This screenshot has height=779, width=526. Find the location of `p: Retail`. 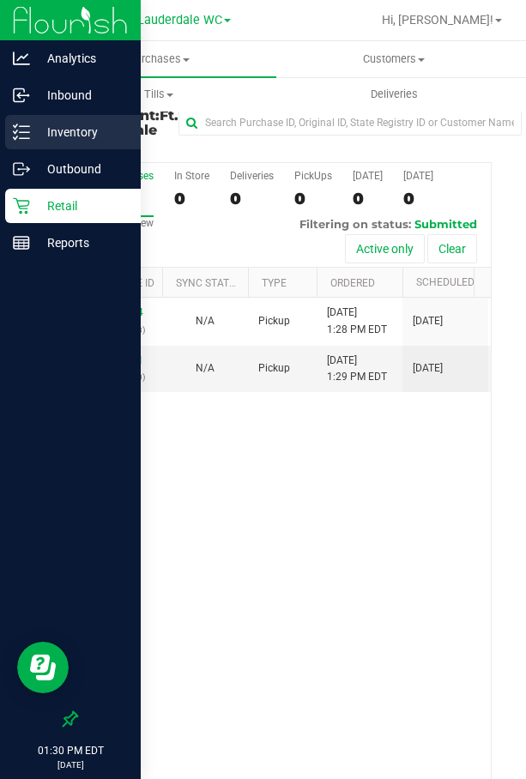

p: Retail is located at coordinates (82, 206).